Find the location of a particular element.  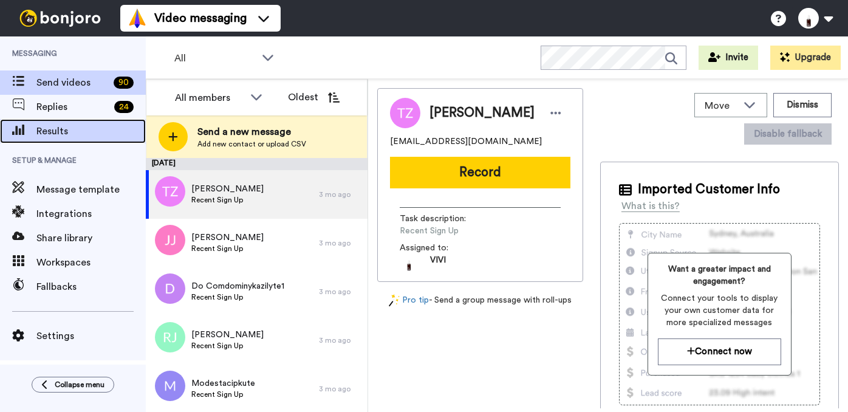

span: Modestacipkute is located at coordinates (223, 383).